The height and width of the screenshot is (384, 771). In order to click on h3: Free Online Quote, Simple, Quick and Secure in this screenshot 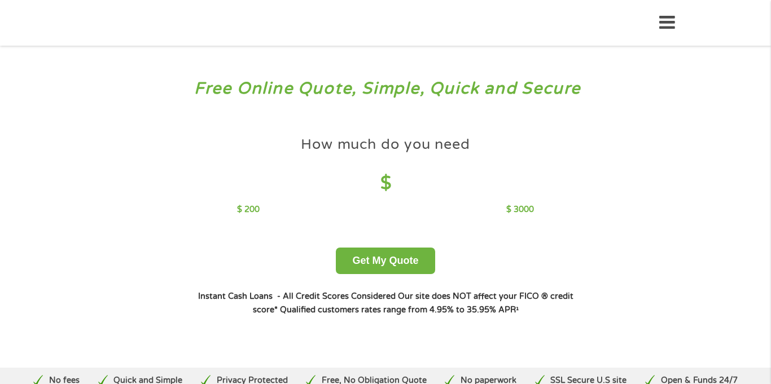, I will do `click(385, 89)`.